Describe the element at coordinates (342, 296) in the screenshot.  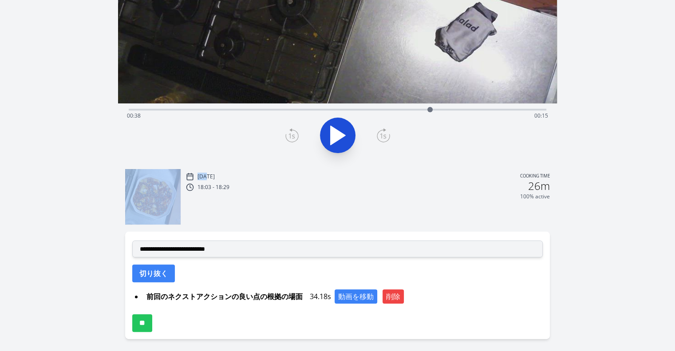
I see `div: 34.18s` at that location.